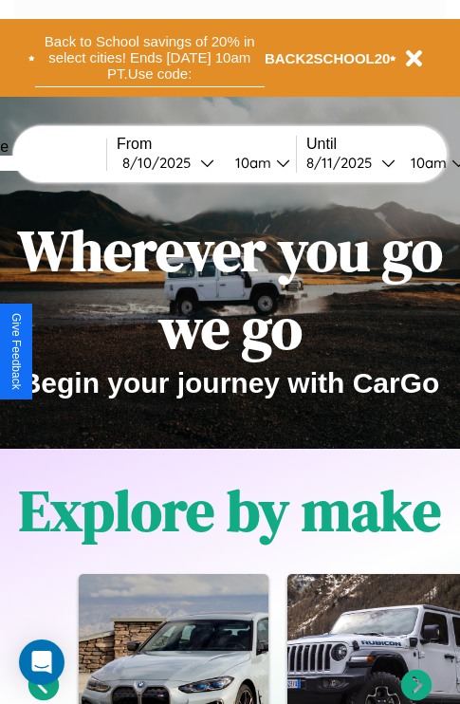 The image size is (460, 704). I want to click on div: 8 / 10 / 2025, so click(161, 162).